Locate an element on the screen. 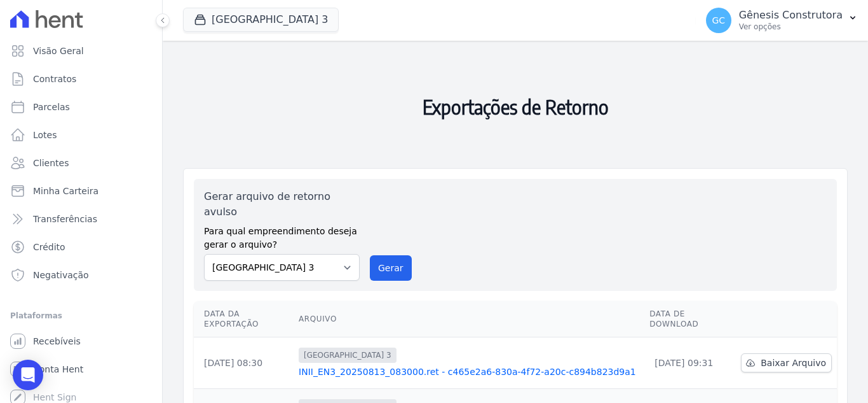 Image resolution: width=868 pixels, height=403 pixels. a: Contratos is located at coordinates (81, 79).